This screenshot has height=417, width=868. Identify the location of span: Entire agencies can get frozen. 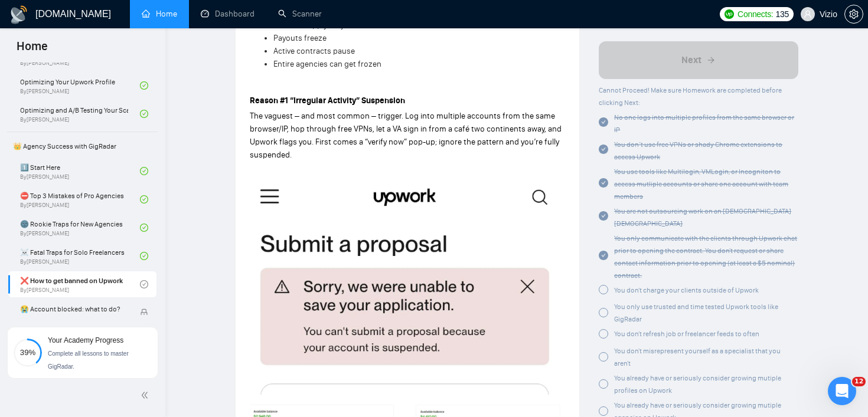
(327, 64).